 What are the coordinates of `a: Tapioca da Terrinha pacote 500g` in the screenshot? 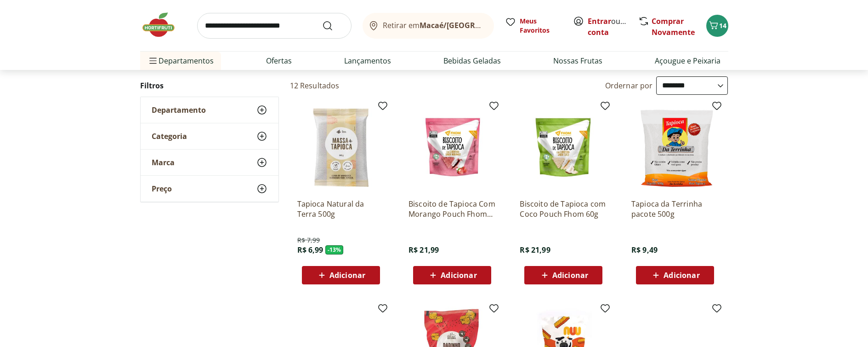 It's located at (675, 209).